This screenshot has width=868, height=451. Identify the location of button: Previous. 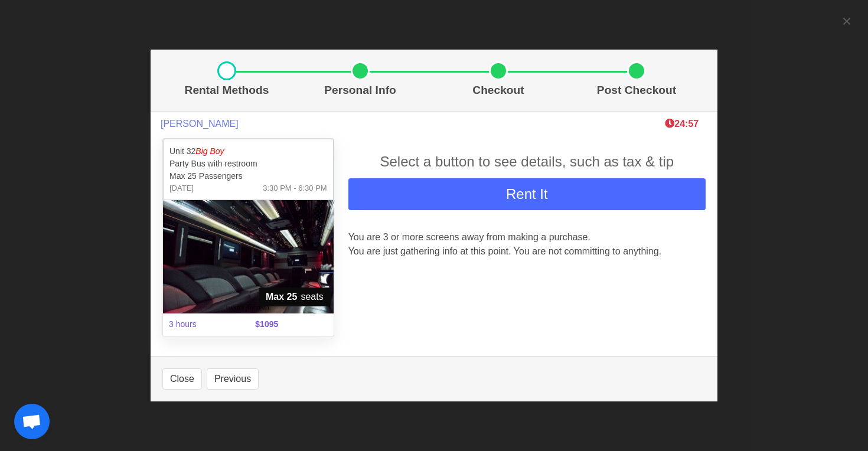
(233, 379).